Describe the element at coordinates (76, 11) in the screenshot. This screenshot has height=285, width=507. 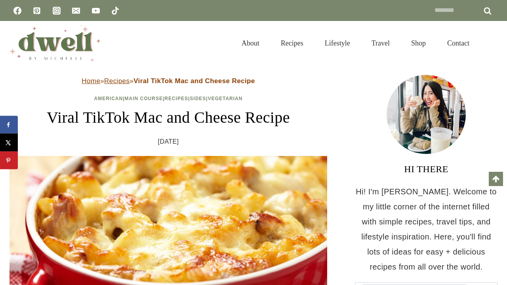
I see `a: Email` at that location.